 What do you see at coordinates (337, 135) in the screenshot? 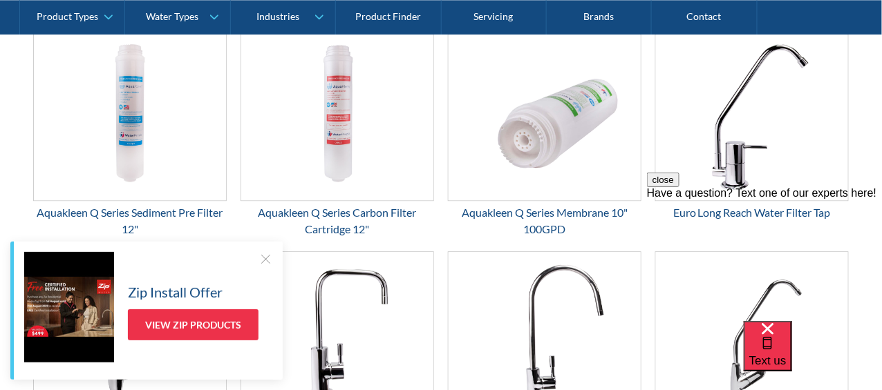
I see `a: Aquakleen Q Series Carbon Filter Cartridge 12"` at bounding box center [337, 135].